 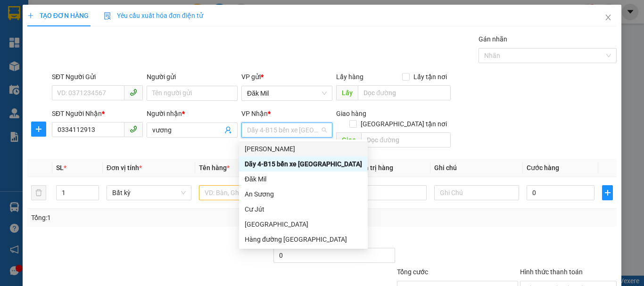 I want to click on span: Lấy hàng, so click(x=350, y=77).